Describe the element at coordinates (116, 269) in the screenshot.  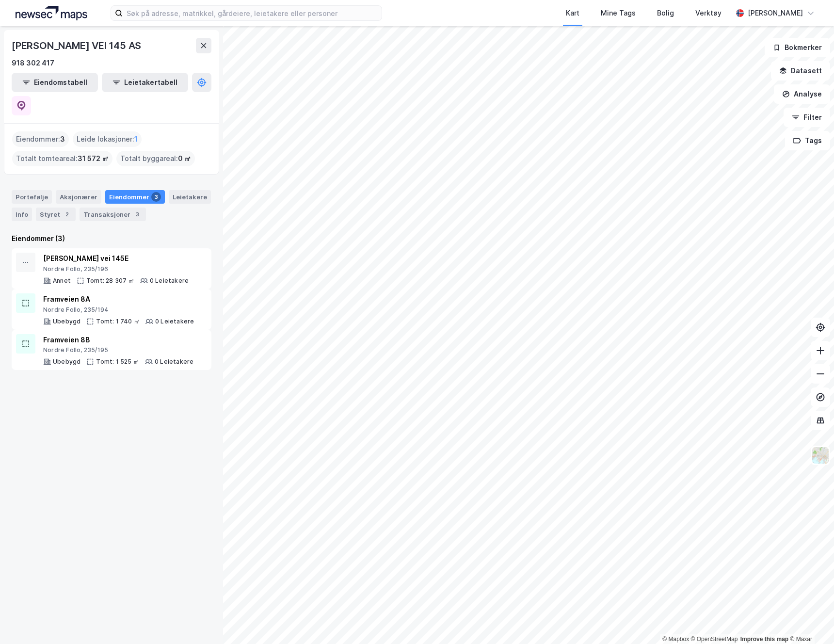
I see `div: Nordre Follo, 235/196` at that location.